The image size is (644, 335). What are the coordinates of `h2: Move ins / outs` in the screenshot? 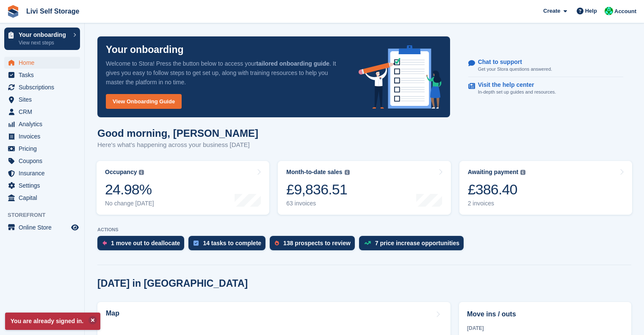 It's located at (545, 315).